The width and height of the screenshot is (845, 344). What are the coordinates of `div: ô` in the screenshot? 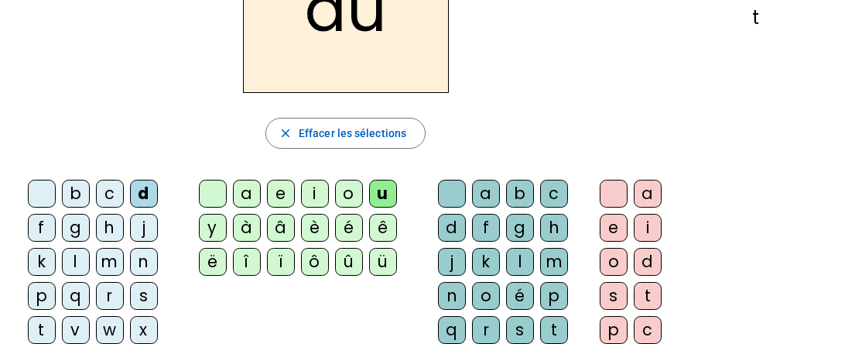 It's located at (315, 262).